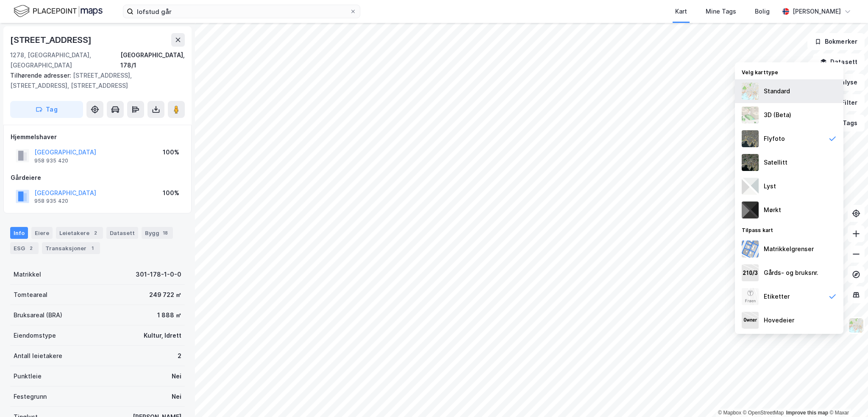 This screenshot has height=417, width=868. What do you see at coordinates (764, 413) in the screenshot?
I see `a: OpenStreetMap` at bounding box center [764, 413].